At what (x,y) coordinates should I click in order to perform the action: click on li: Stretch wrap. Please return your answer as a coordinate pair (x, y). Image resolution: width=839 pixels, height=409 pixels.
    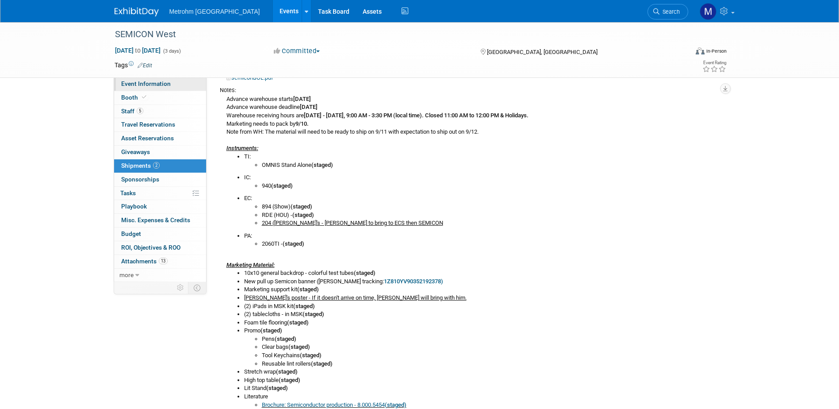
    Looking at the image, I should click on (481, 371).